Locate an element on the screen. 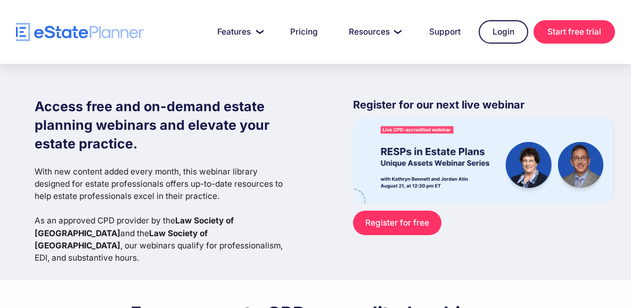 This screenshot has width=631, height=308. img: eState Academy webinar is located at coordinates (483, 160).